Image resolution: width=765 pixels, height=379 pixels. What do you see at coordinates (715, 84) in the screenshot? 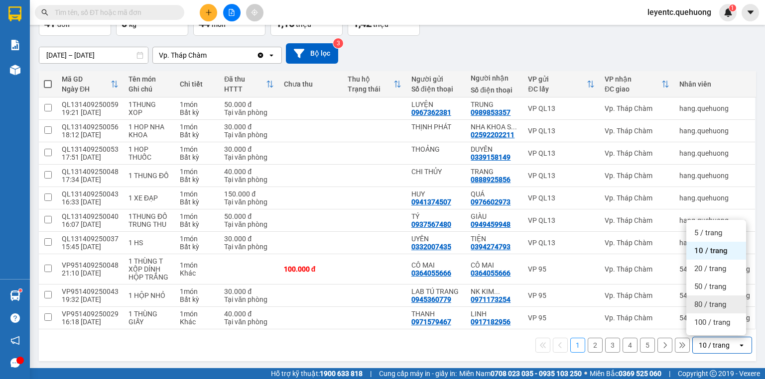
I see `div: Nhân viên` at bounding box center [715, 84].